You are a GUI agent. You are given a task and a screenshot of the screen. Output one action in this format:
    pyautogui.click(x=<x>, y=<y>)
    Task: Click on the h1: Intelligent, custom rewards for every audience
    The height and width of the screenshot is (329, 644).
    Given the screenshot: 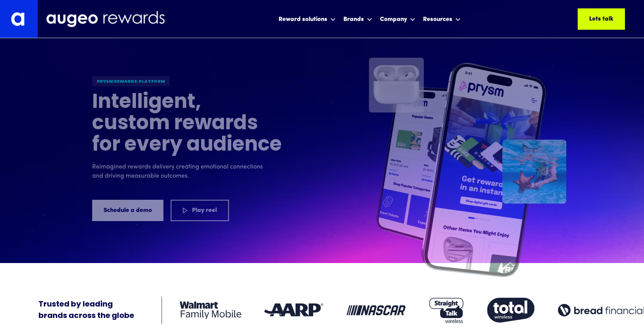 What is the action you would take?
    pyautogui.click(x=188, y=125)
    